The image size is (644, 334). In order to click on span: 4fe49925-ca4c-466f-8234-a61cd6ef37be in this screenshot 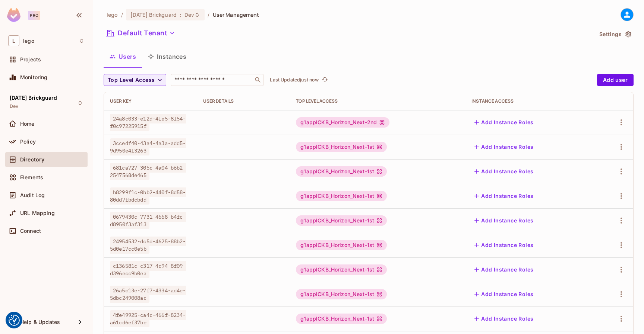, I will do `click(148, 319)`.